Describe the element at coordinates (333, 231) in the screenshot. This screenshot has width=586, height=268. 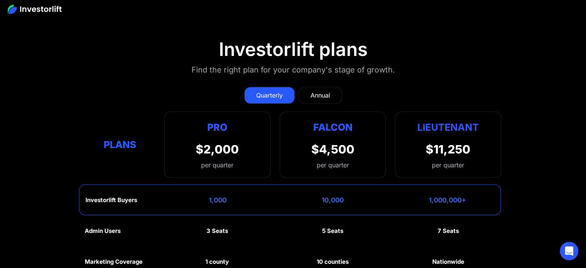
I see `div: 5 Seats` at that location.